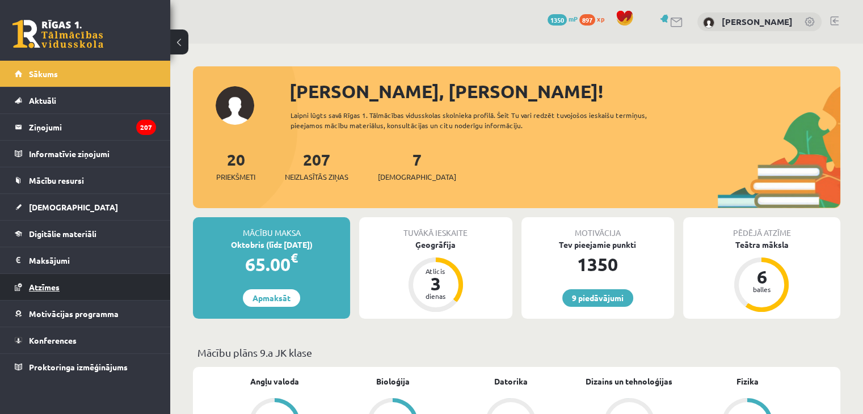  I want to click on div: Teātra māksla, so click(761, 244).